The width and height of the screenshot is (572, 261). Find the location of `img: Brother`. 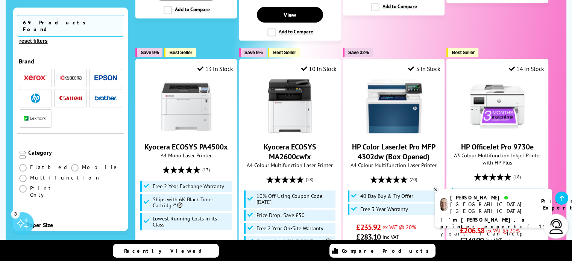

img: Brother is located at coordinates (106, 98).